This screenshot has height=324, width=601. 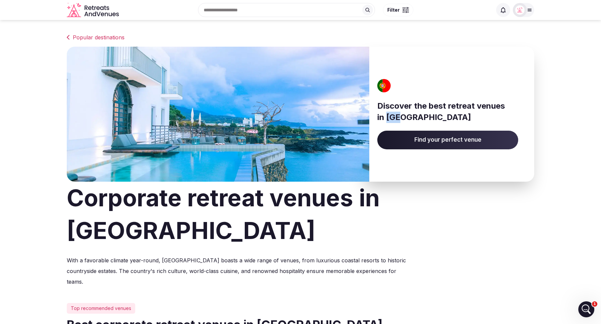 I want to click on span: Filter, so click(x=393, y=10).